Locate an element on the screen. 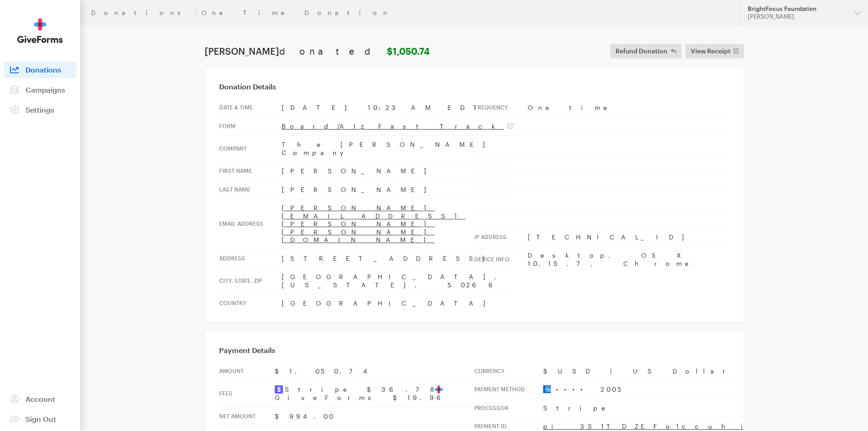  th: Currency is located at coordinates (509, 371).